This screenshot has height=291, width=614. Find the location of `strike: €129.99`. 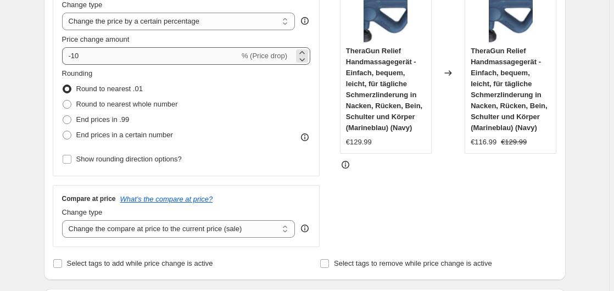

strike: €129.99 is located at coordinates (513, 142).